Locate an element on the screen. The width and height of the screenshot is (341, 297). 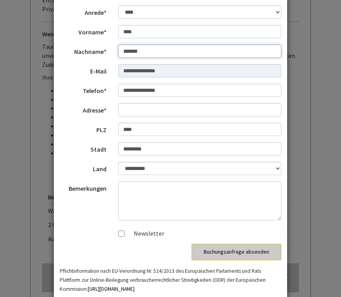
label: E-Mail is located at coordinates (83, 70).